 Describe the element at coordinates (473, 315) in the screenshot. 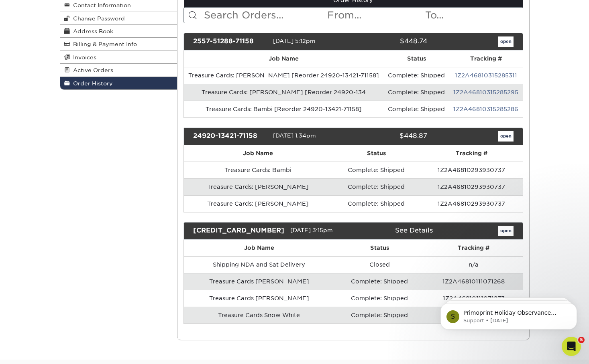

I see `td: 1Z2A46810111071286` at that location.